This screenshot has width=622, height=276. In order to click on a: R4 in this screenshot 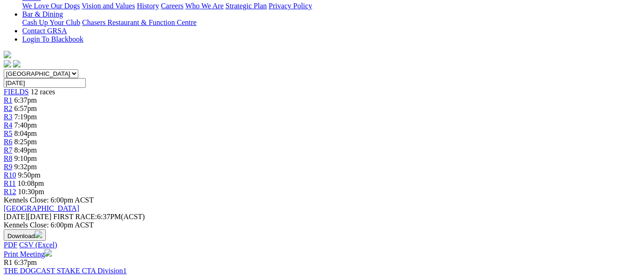, I will do `click(8, 125)`.